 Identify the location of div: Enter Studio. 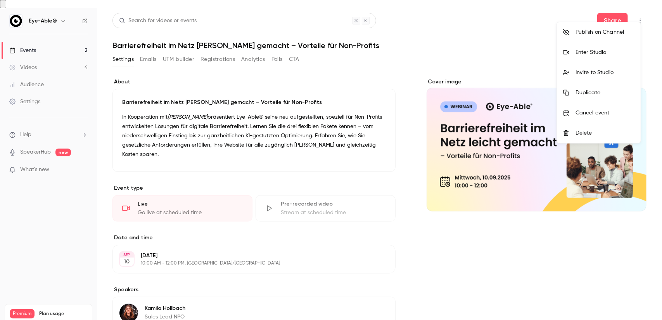
(605, 52).